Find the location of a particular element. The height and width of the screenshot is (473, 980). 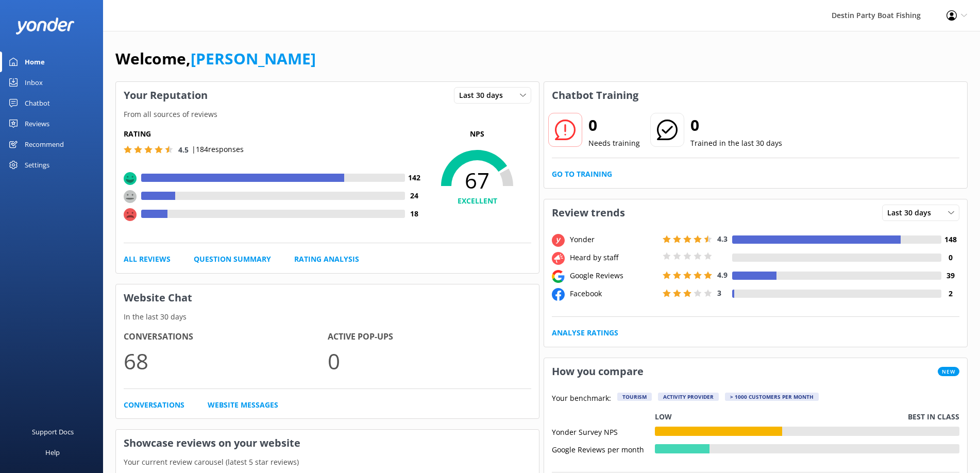

span: 67 is located at coordinates (477, 181).